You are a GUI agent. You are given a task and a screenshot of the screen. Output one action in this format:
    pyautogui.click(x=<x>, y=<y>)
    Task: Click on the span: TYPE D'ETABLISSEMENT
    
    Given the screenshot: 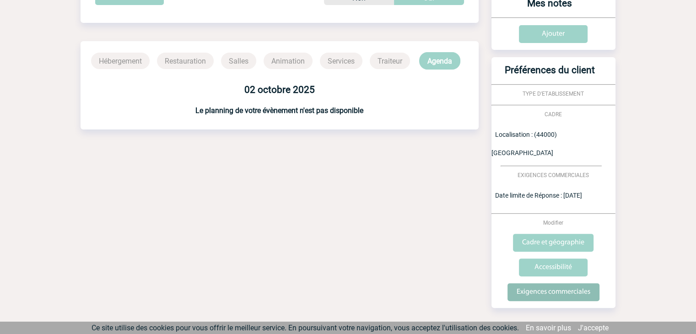 What is the action you would take?
    pyautogui.click(x=553, y=94)
    